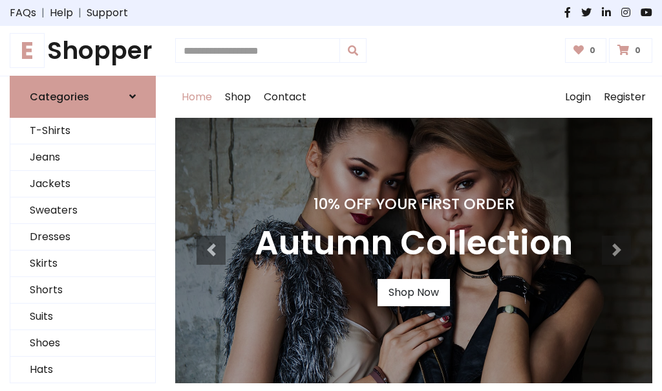  What do you see at coordinates (107, 13) in the screenshot?
I see `a: Support` at bounding box center [107, 13].